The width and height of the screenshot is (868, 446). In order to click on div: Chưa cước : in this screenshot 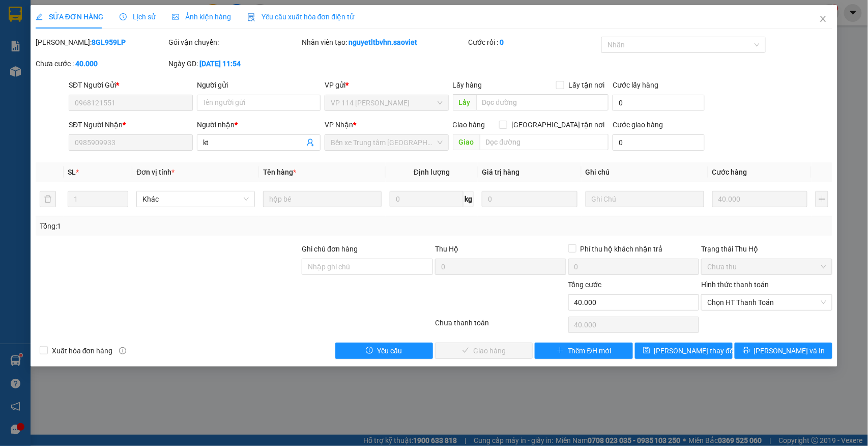, I will do `click(101, 63)`.